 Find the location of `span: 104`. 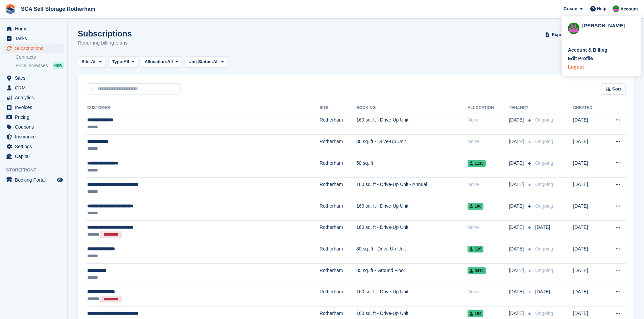

span: 104 is located at coordinates (475, 313).